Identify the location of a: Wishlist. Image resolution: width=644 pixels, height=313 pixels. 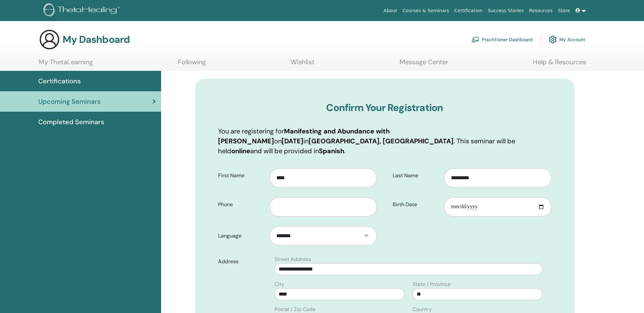
(302, 64).